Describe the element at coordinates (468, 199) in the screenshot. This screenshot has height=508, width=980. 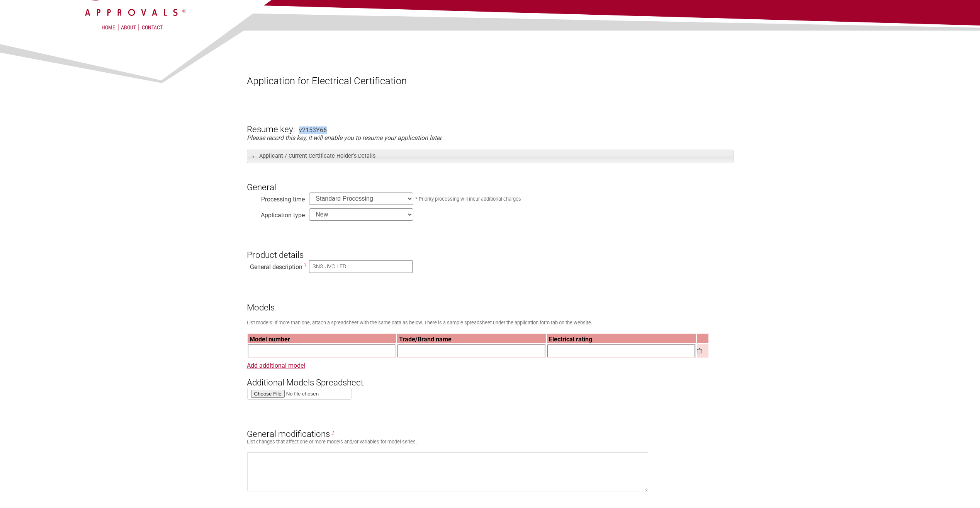
I see `small: * Priority processing will incur additional charges` at that location.